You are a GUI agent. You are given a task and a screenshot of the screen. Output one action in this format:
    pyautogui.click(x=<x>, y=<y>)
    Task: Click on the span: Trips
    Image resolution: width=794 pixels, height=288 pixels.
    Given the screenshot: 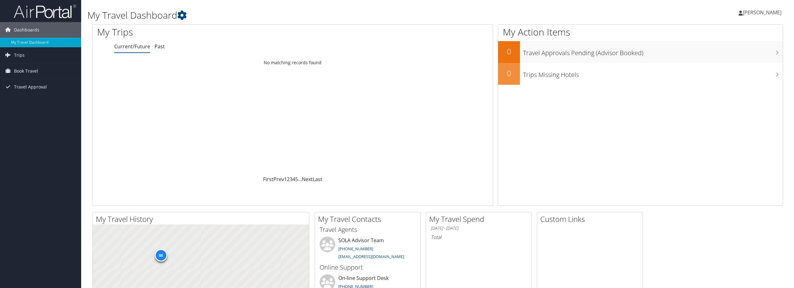 What is the action you would take?
    pyautogui.click(x=19, y=55)
    